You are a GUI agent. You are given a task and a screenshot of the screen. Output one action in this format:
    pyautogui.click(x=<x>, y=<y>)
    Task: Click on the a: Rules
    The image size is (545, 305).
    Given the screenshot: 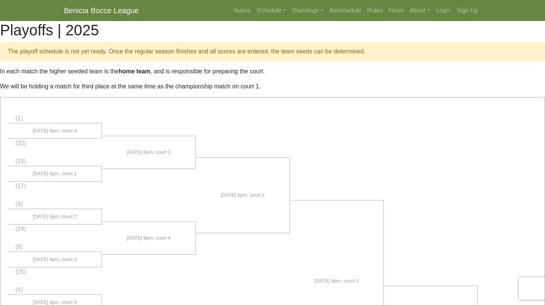 What is the action you would take?
    pyautogui.click(x=375, y=11)
    